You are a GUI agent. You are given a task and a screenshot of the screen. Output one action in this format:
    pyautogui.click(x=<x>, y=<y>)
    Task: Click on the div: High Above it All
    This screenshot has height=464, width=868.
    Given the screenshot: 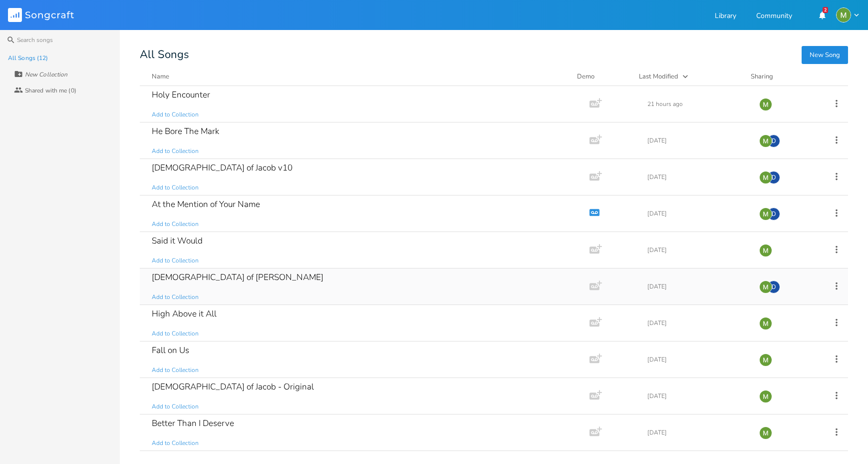 What is the action you would take?
    pyautogui.click(x=184, y=313)
    